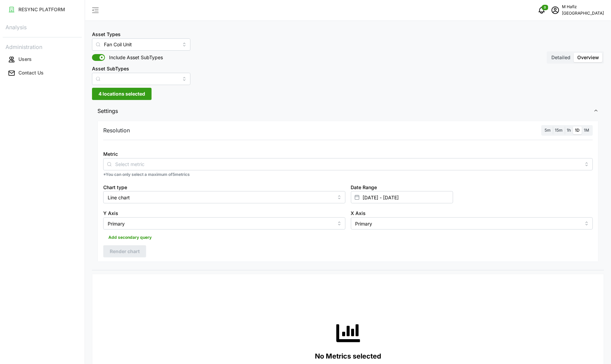 The image size is (611, 364). Describe the element at coordinates (42, 27) in the screenshot. I see `p: Analysis` at that location.